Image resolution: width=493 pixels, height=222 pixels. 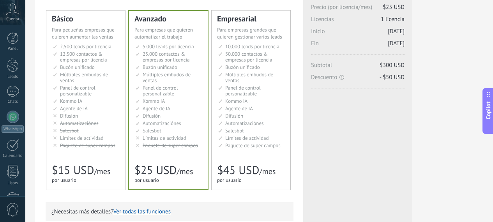 What do you see at coordinates (83, 33) in the screenshot?
I see `span: Para pequeñas empresas que quieren aumentar las ventas` at bounding box center [83, 33].